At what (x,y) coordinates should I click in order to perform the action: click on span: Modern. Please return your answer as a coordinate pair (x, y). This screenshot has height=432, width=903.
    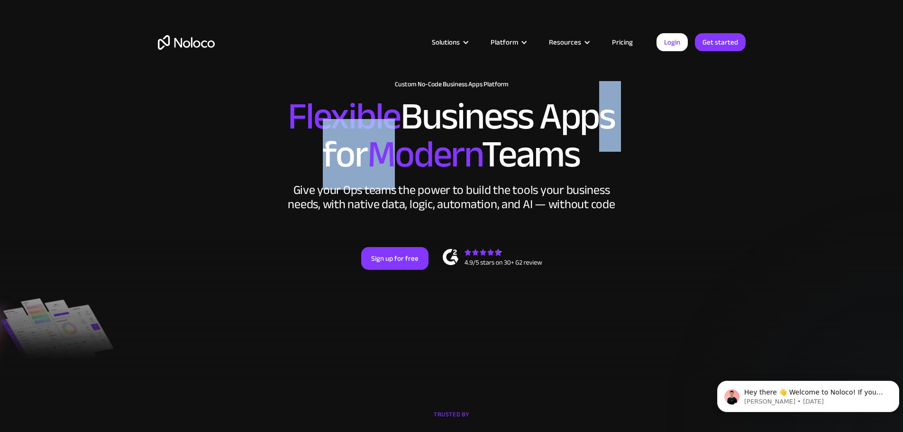
    Looking at the image, I should click on (424, 154).